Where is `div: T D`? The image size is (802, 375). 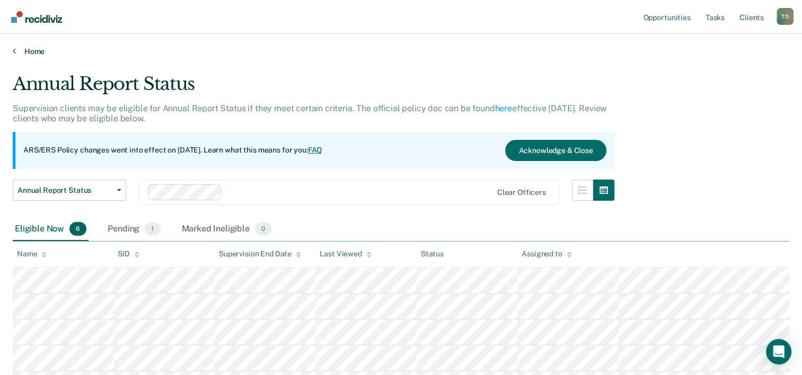 div: T D is located at coordinates (785, 16).